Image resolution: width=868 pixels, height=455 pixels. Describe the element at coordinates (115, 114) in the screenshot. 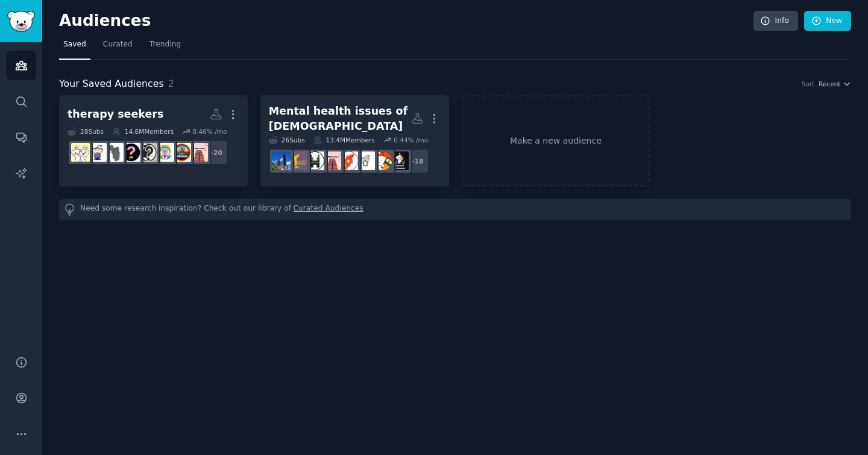

I see `div: therapy seekers` at that location.